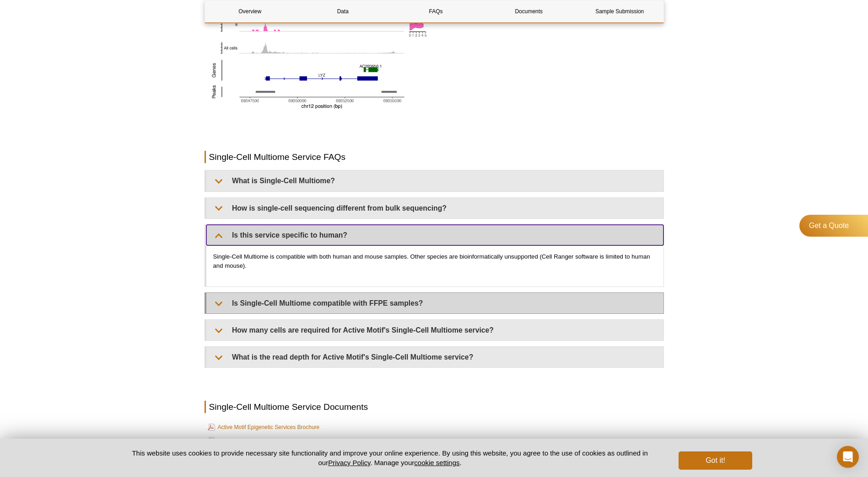 This screenshot has width=868, height=477. What do you see at coordinates (435, 357) in the screenshot?
I see `summary: What is the read depth for Active Motif's Single-Cell Multiome service?​` at bounding box center [435, 357].